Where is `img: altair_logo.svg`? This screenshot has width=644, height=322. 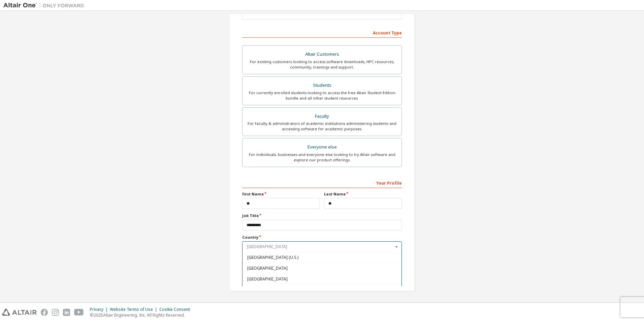
img: altair_logo.svg is located at coordinates (19, 312).